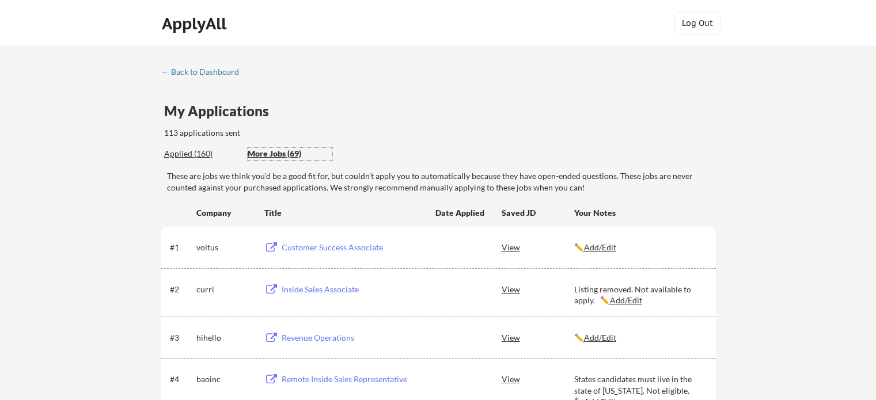 Image resolution: width=876 pixels, height=400 pixels. Describe the element at coordinates (221, 111) in the screenshot. I see `div: My Applications` at that location.